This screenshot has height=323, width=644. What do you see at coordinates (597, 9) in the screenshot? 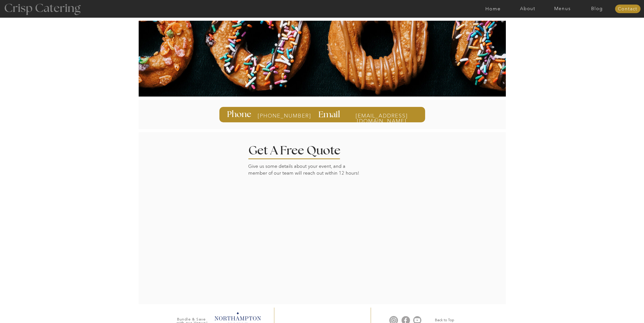
I see `a: Blog` at bounding box center [597, 9].